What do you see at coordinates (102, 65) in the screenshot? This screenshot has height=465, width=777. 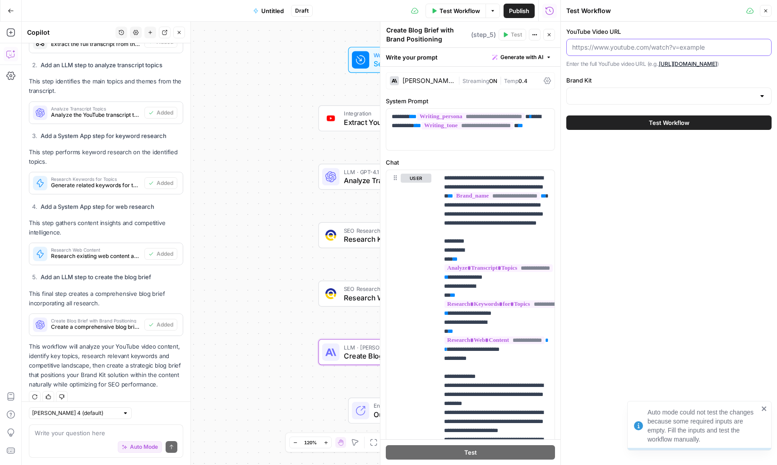 I see `strong: Add an LLM step to analyze transcript topics` at bounding box center [102, 65].